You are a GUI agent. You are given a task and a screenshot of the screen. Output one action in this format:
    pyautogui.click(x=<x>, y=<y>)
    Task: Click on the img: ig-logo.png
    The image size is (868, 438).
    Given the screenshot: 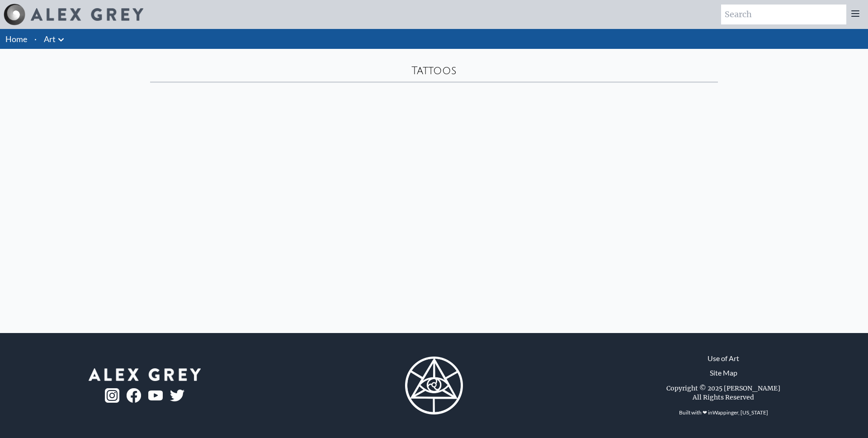 What is the action you would take?
    pyautogui.click(x=112, y=395)
    